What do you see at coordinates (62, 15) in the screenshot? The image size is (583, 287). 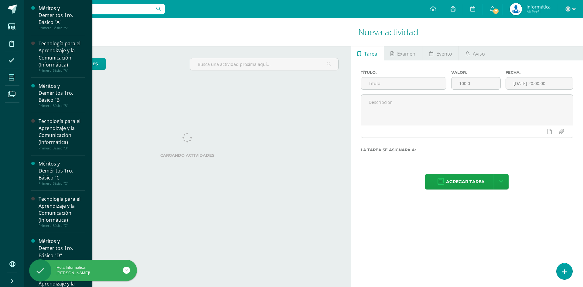 I see `div: Méritos y Deméritos 1ro. Básico "A"` at bounding box center [62, 15].